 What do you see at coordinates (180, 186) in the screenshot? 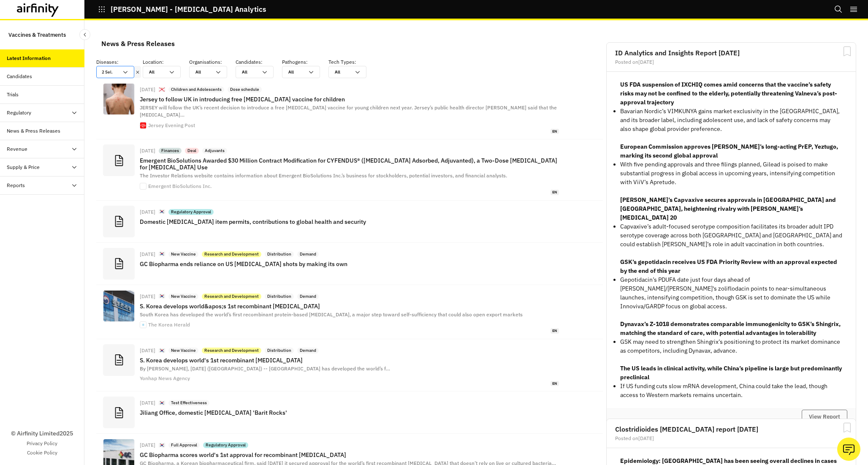
I see `div: Emergent BioSolutions Inc.` at bounding box center [180, 186].